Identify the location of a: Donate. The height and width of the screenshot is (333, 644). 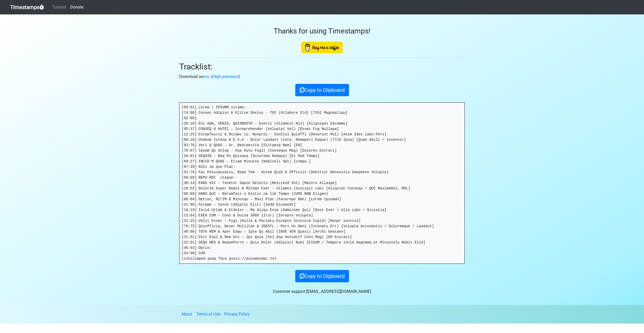
(76, 7).